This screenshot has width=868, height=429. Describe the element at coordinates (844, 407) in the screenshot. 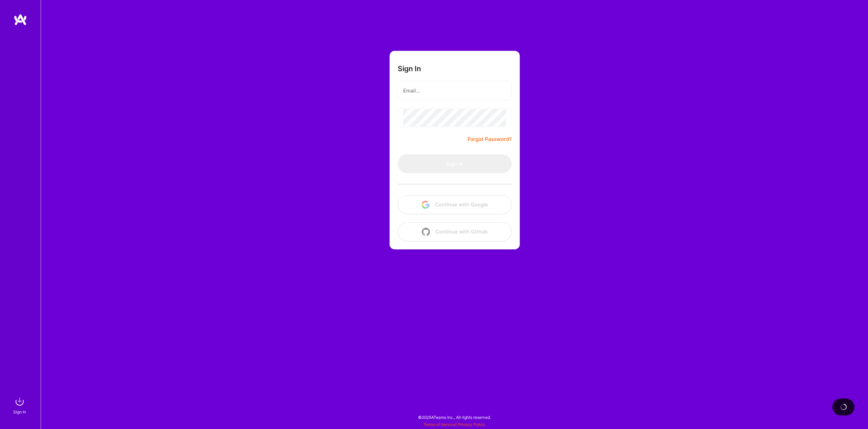

I see `img: loading` at that location.